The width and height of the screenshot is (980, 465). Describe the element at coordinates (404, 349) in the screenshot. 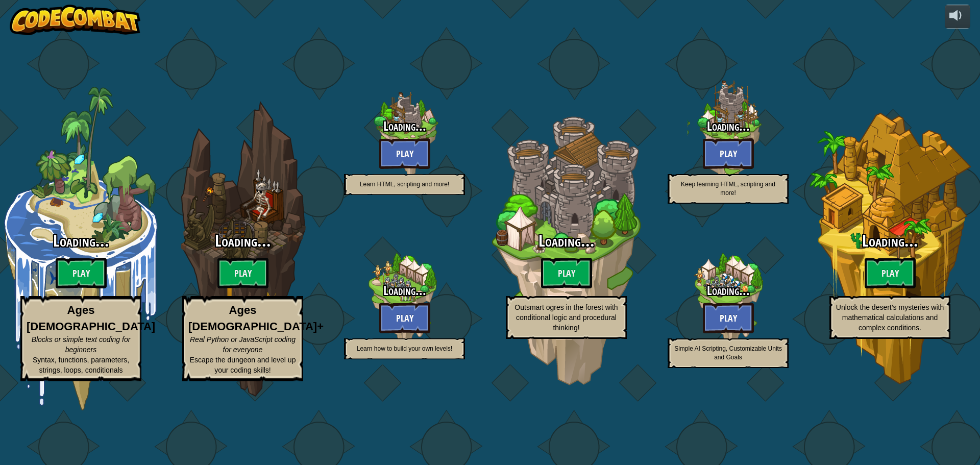

I see `span: Learn how to build your own levels!` at that location.